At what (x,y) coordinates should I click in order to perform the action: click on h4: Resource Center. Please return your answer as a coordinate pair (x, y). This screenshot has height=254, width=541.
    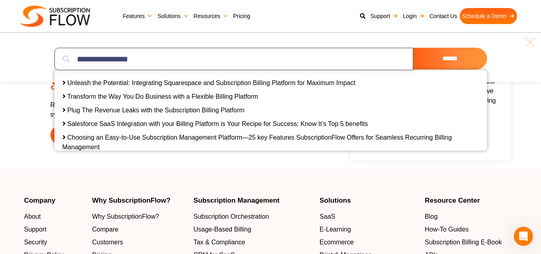
    Looking at the image, I should click on (471, 200).